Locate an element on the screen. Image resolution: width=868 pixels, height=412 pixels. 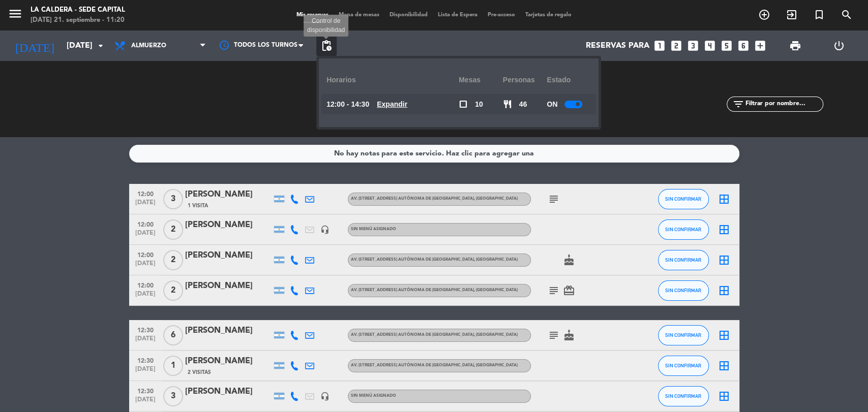
i: add_circle_outline is located at coordinates (765, 15).